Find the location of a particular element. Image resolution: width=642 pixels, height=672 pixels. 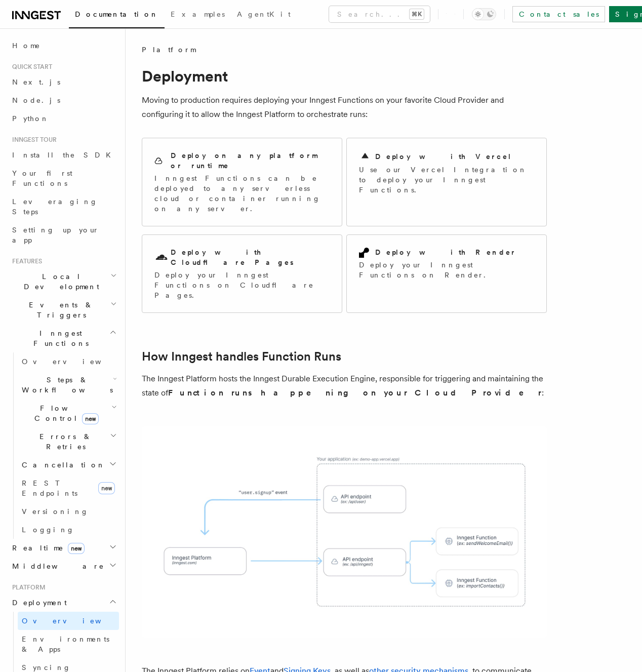

span: Install the SDK is located at coordinates (65, 155).